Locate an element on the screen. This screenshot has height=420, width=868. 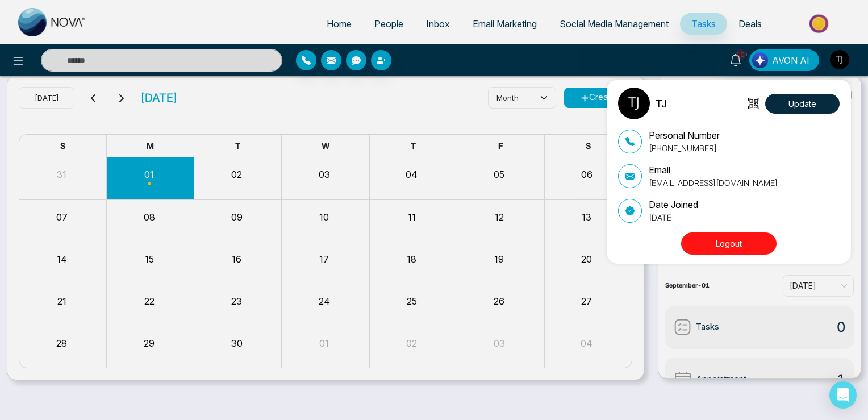
div: Open Intercom Messenger is located at coordinates (843, 395).